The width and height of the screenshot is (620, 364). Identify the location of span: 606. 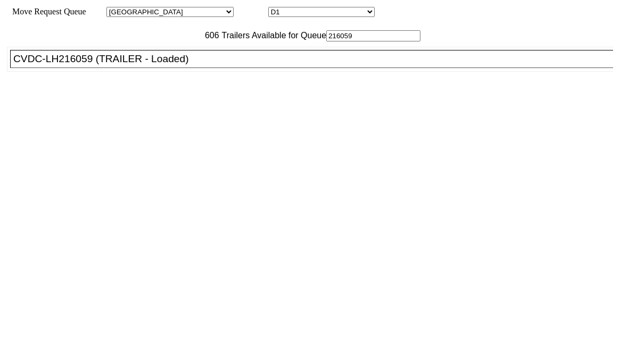
(209, 35).